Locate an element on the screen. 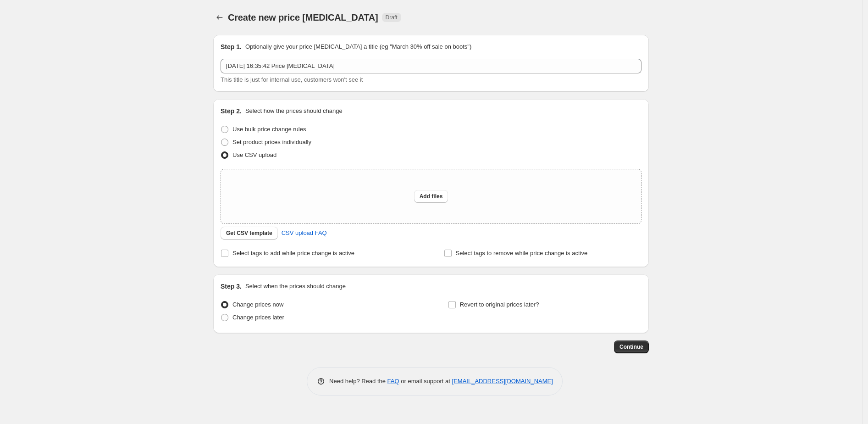 The image size is (868, 424). a: FAQ is located at coordinates (394, 381).